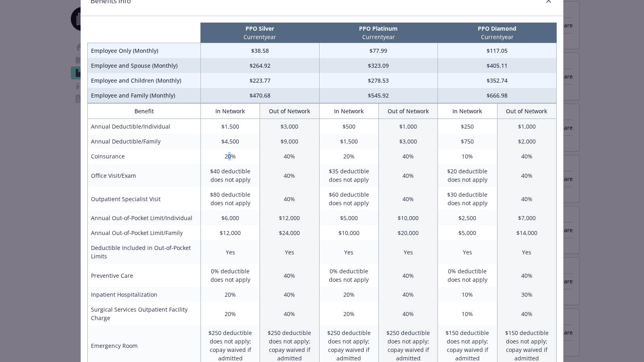 The width and height of the screenshot is (644, 362). Describe the element at coordinates (526, 218) in the screenshot. I see `td: $7,000` at that location.